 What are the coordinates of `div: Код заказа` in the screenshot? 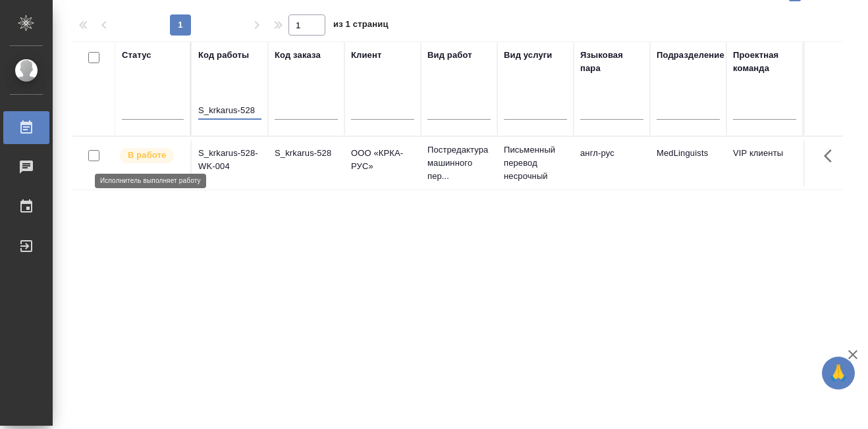 It's located at (297, 56).